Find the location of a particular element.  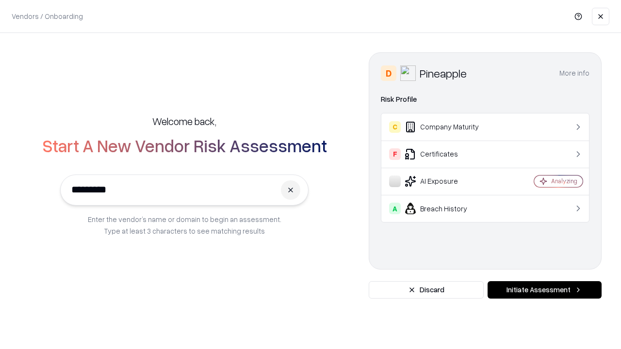

h5: Welcome back, is located at coordinates (184, 121).